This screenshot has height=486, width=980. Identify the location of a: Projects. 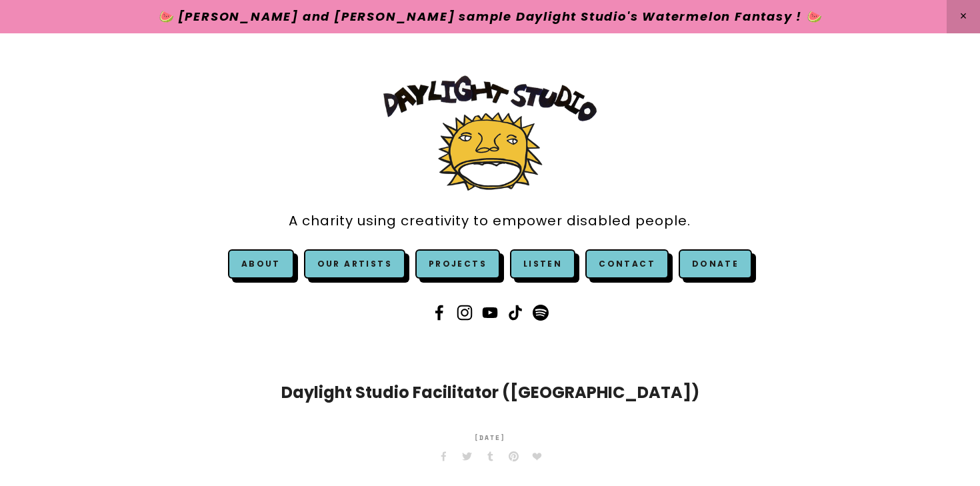
(458, 264).